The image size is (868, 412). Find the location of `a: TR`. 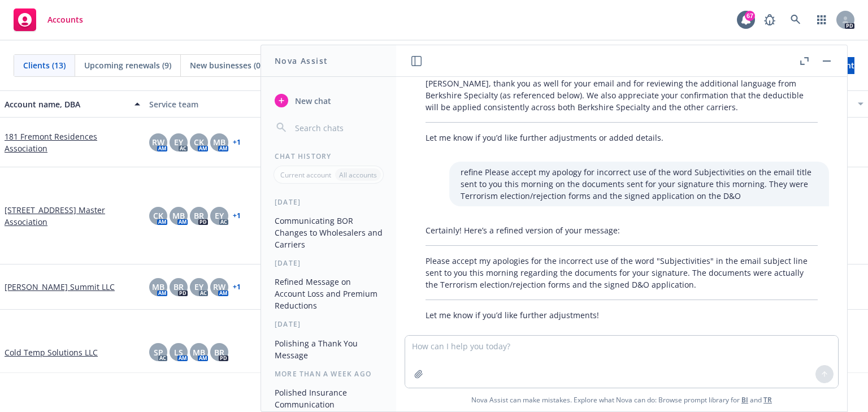

a: TR is located at coordinates (767, 400).